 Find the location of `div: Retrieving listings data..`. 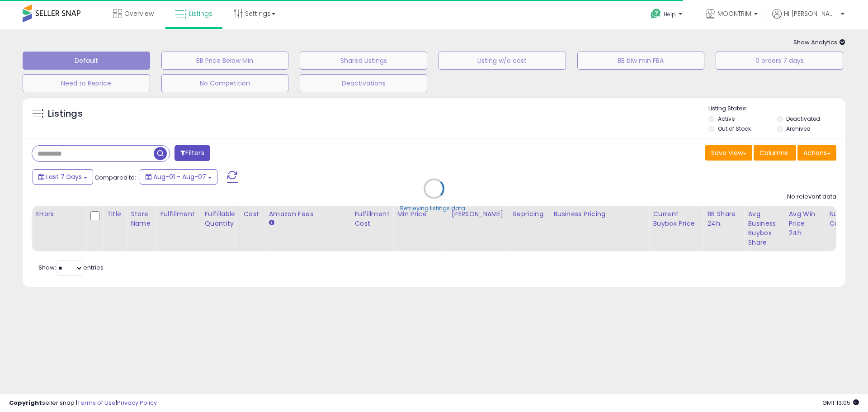

div: Retrieving listings data.. is located at coordinates (434, 208).